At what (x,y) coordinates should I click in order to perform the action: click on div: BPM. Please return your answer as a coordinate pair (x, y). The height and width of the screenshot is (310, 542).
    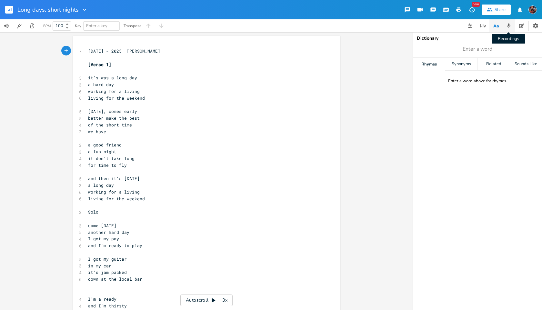
    Looking at the image, I should click on (47, 26).